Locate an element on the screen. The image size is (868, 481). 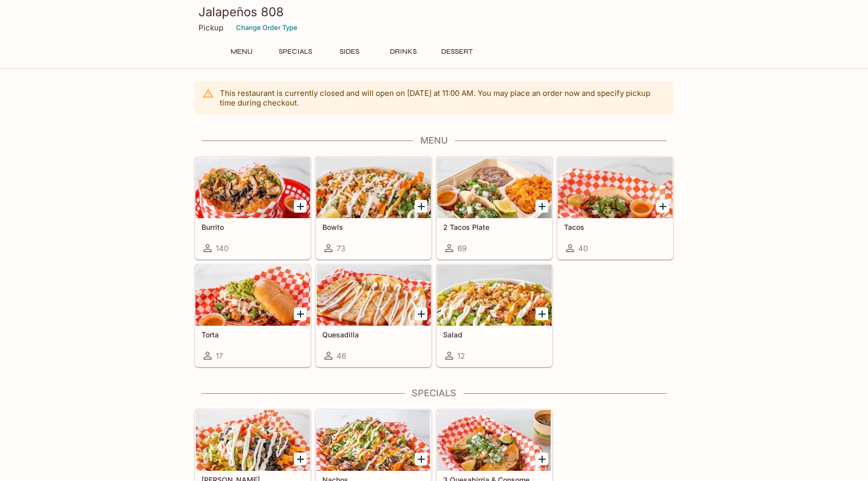
a: Salad12 is located at coordinates (494, 315).